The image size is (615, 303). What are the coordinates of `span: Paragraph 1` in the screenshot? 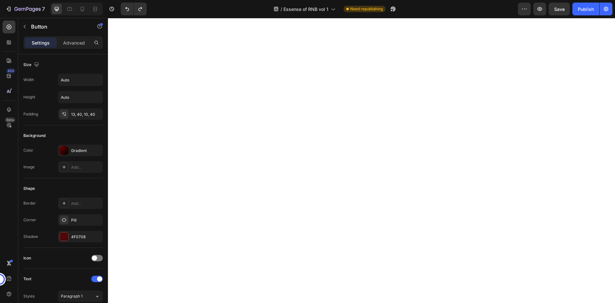 It's located at (72, 296).